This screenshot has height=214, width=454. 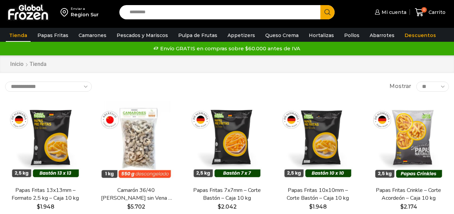 What do you see at coordinates (351, 35) in the screenshot?
I see `a: Pollos` at bounding box center [351, 35].